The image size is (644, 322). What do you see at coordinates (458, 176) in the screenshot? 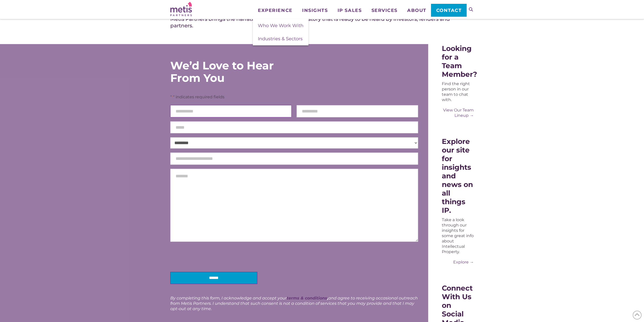
I see `div: Explore our site for insights and news on all things IP.` at bounding box center [458, 176].